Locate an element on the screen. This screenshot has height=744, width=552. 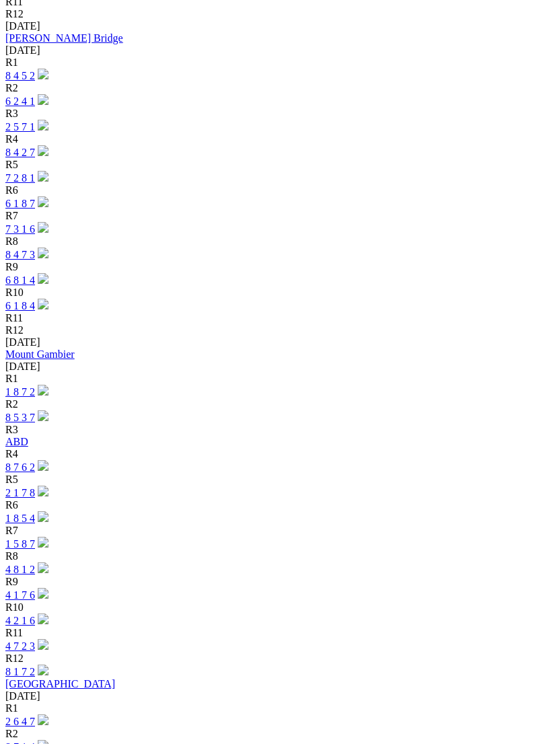
a: Mount Gambier is located at coordinates (40, 354).